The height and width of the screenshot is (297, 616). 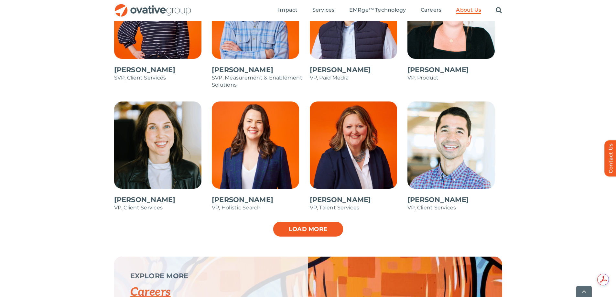 What do you see at coordinates (377, 10) in the screenshot?
I see `a: EMRge™ Technology` at bounding box center [377, 10].